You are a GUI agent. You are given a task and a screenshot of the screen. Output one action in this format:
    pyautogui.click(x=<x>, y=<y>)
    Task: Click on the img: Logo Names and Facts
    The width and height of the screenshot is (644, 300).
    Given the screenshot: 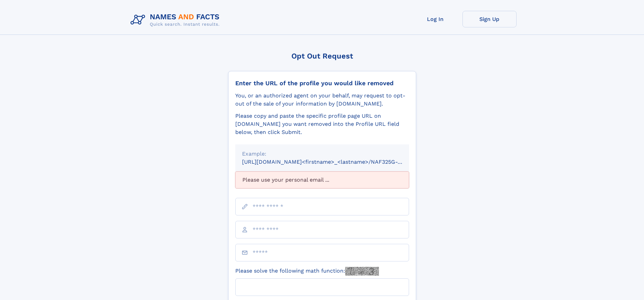 What is the action you would take?
    pyautogui.click(x=176, y=20)
    